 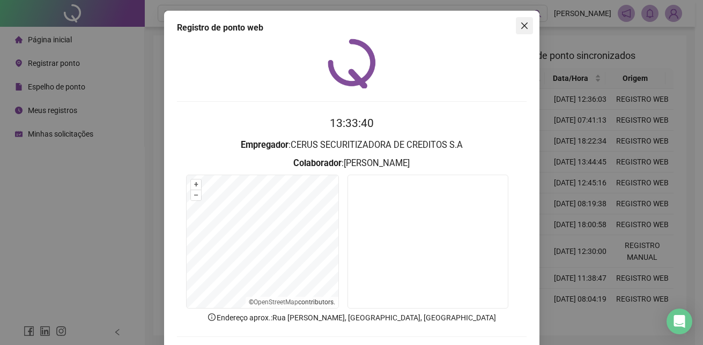 I want to click on time: 13:33:40, so click(x=352, y=123).